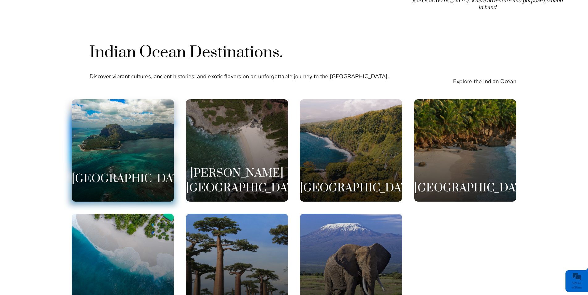 This screenshot has width=588, height=295. I want to click on p: Discover vibrant cultures, ancient histories, and exotic flavors on an unforgettable journey to t..., so click(257, 76).